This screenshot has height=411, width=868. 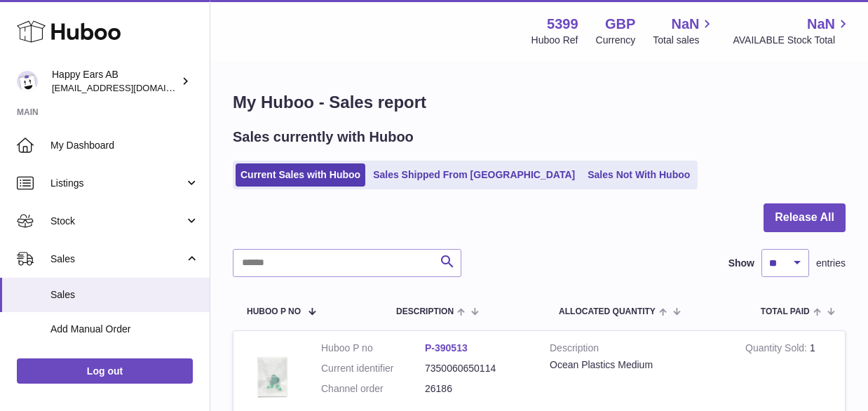 I want to click on h2: Sales currently with Huboo, so click(x=323, y=137).